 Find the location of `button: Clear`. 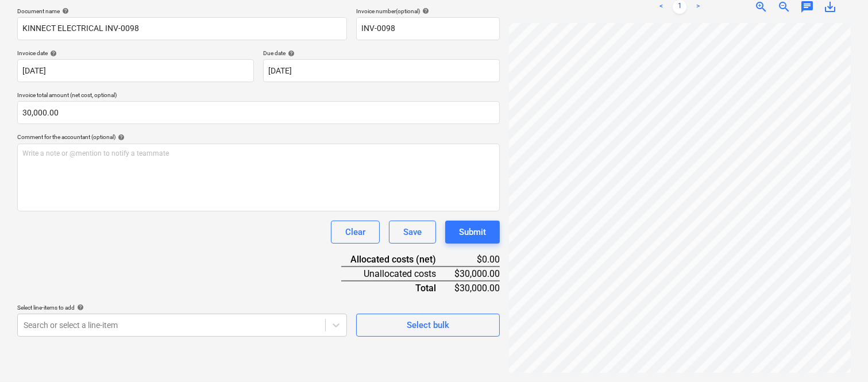

button: Clear is located at coordinates (355, 232).